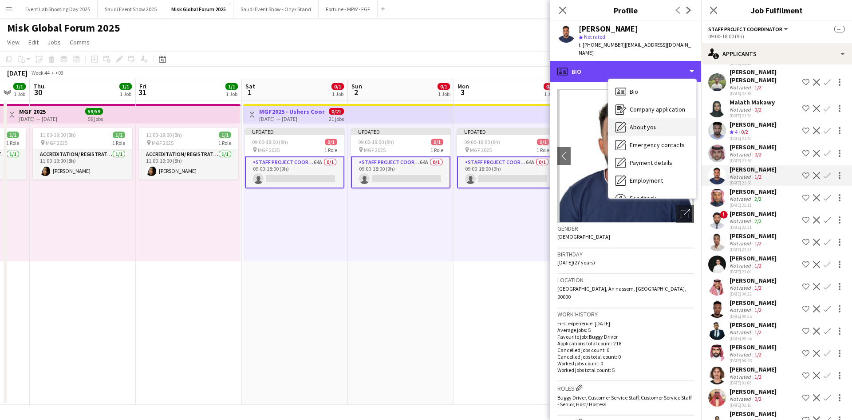 The image size is (852, 420). What do you see at coordinates (54, 42) in the screenshot?
I see `span: Jobs` at bounding box center [54, 42].